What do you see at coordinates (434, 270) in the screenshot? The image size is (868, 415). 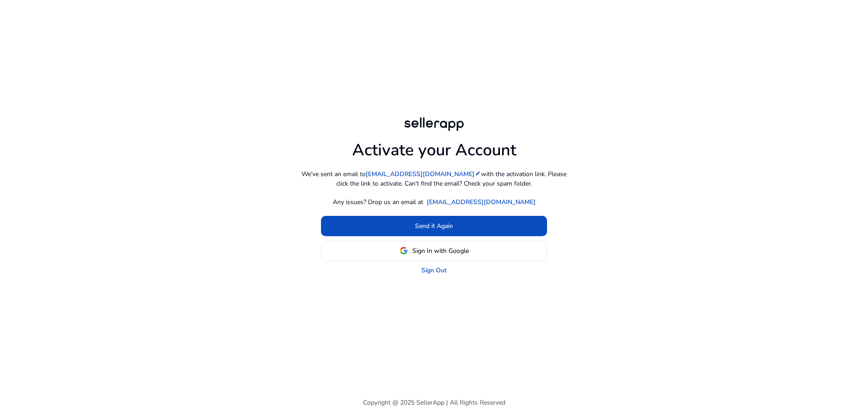 I see `a: Sign Out` at bounding box center [434, 270].